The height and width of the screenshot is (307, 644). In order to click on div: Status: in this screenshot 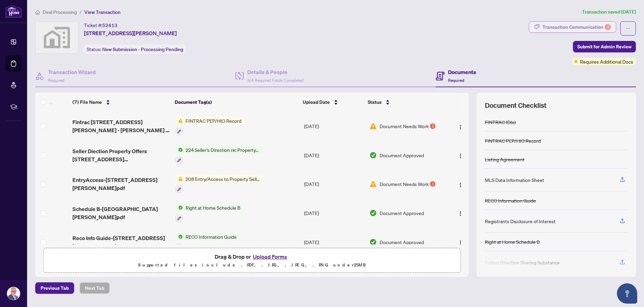, I will do `click(135, 49)`.